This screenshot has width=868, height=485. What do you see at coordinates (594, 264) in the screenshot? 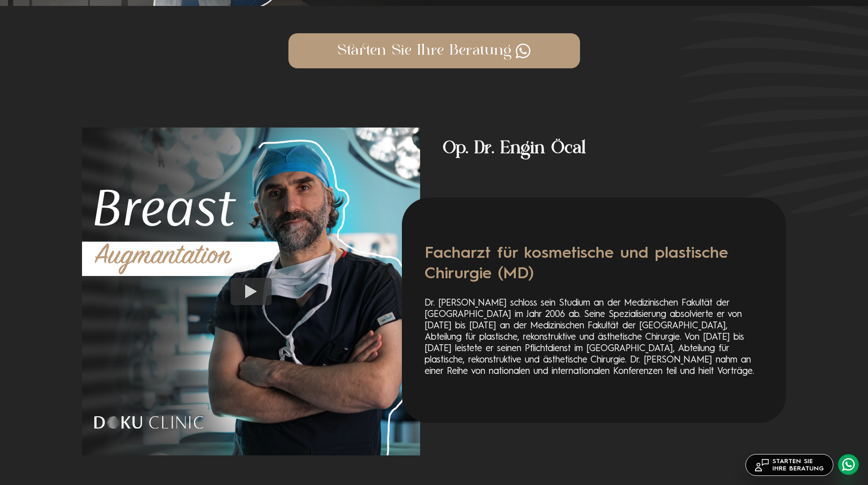
I see `h4: Facharzt für kosmetische und plastische Chirurgie (MD)` at bounding box center [594, 264].